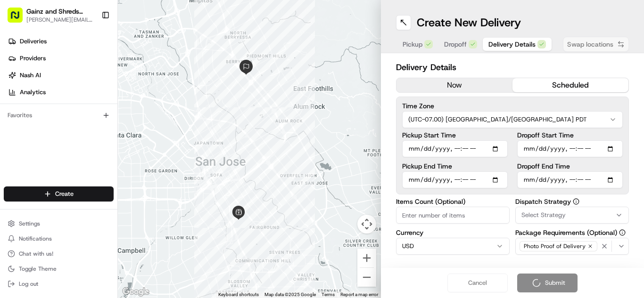  What do you see at coordinates (29, 284) in the screenshot?
I see `span: Log out` at bounding box center [29, 284].